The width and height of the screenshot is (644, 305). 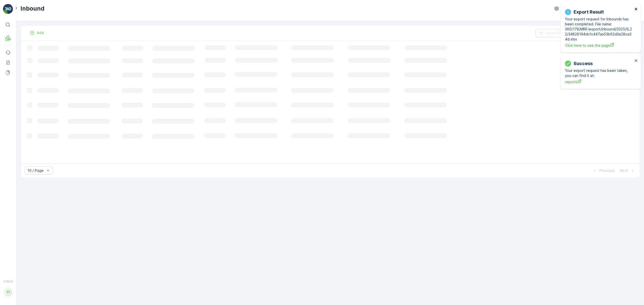 What do you see at coordinates (8, 293) in the screenshot?
I see `div: TT` at bounding box center [8, 293].